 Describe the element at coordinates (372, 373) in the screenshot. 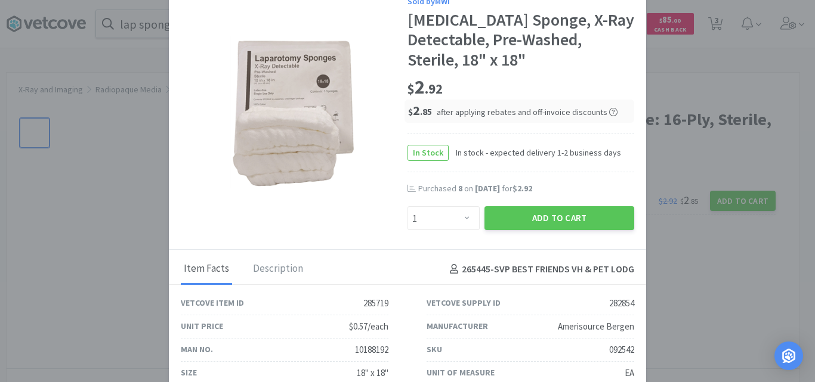

I see `div: 18" x 18"` at that location.